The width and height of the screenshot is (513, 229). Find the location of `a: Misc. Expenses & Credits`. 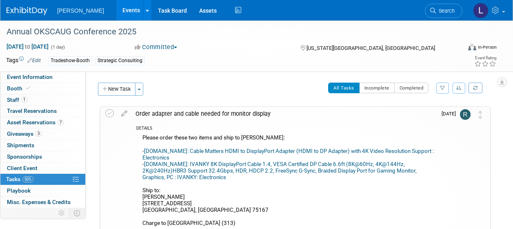

a: Misc. Expenses & Credits is located at coordinates (43, 202).